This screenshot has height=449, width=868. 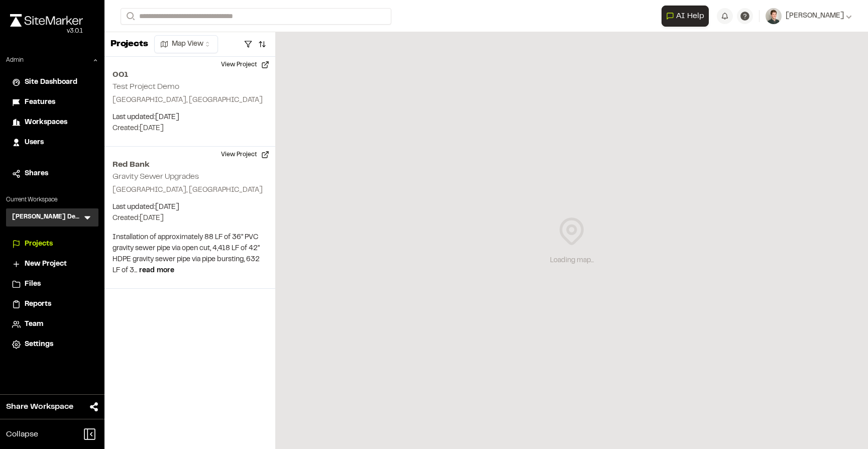 I want to click on h2: 001, so click(x=190, y=75).